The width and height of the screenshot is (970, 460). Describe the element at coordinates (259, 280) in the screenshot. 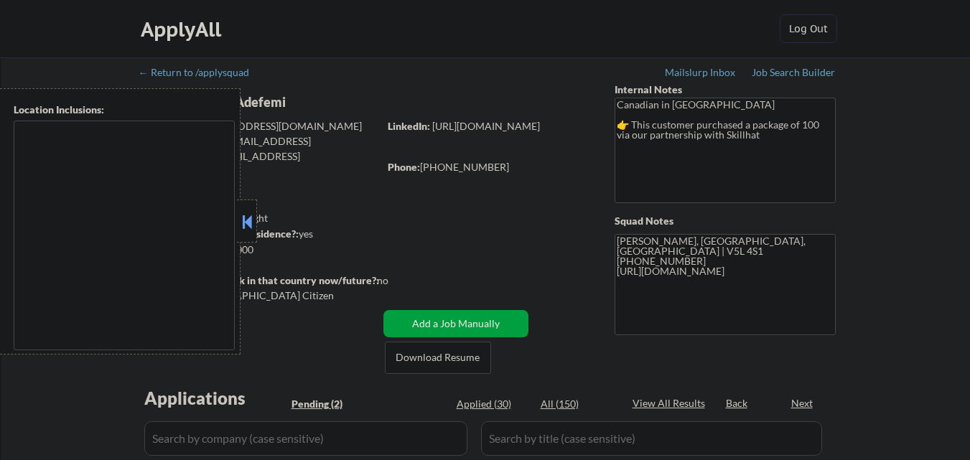

I see `strong: Will need Visa to work in that country now/future?:` at that location.